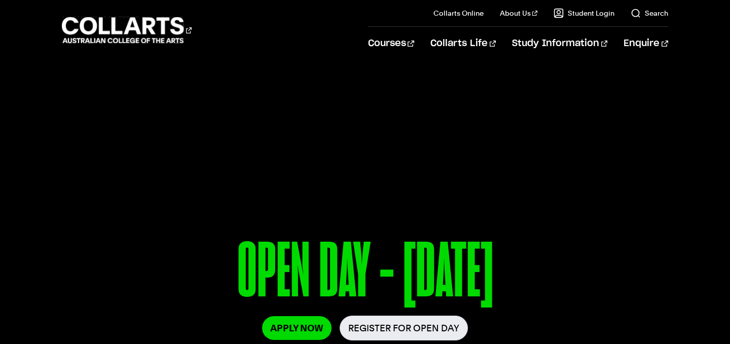  I want to click on div: Go to homepage, so click(127, 30).